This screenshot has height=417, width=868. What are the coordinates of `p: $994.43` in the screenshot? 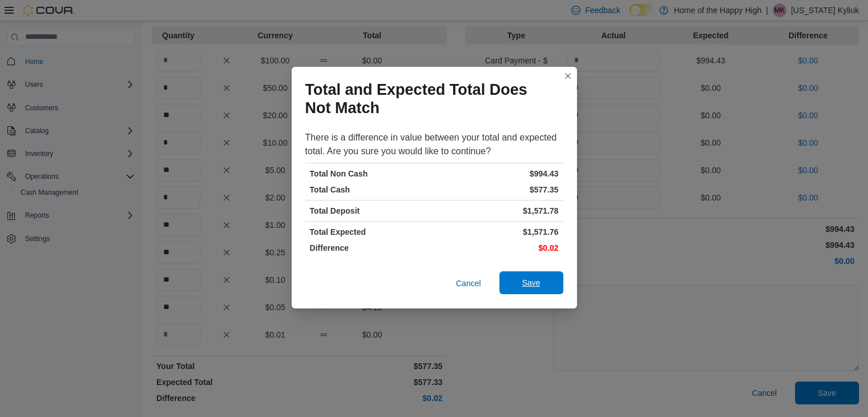 It's located at (498, 174).